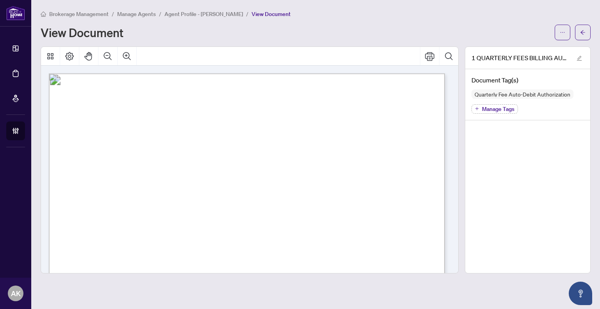 Image resolution: width=600 pixels, height=309 pixels. I want to click on span: arrow-left, so click(582, 32).